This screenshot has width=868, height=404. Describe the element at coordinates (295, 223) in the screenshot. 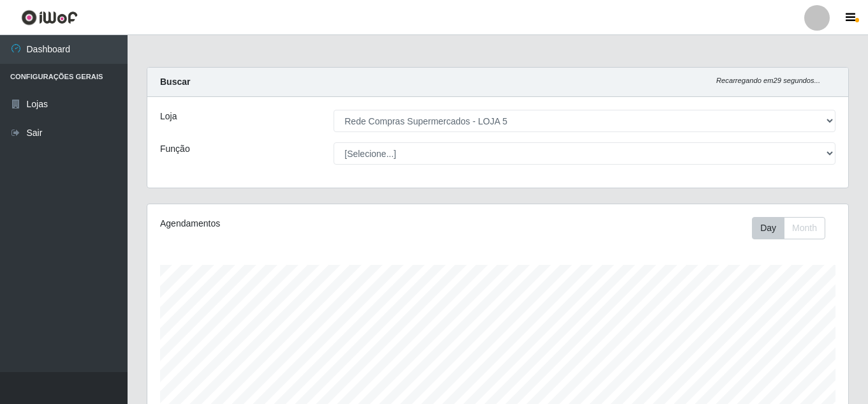

I see `div: Agendamentos` at that location.